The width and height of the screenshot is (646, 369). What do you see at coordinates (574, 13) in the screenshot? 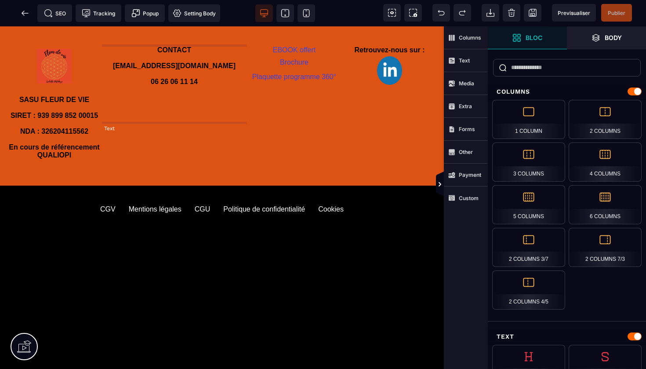
I see `span: Previsualiser` at bounding box center [574, 13].